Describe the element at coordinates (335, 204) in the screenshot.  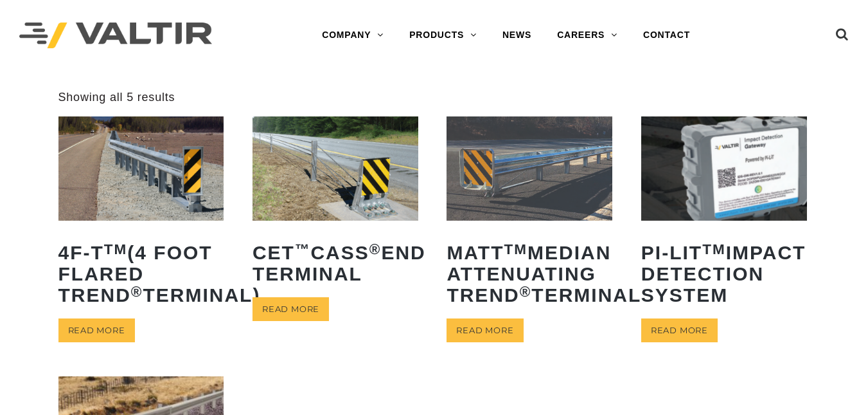
I see `a: CET™CASS®End Terminal` at that location.